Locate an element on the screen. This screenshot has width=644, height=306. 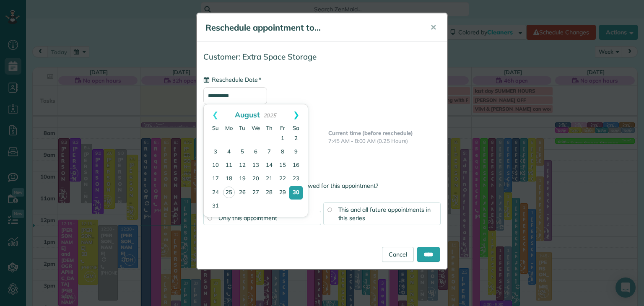
span: Wednesday is located at coordinates (256, 128).